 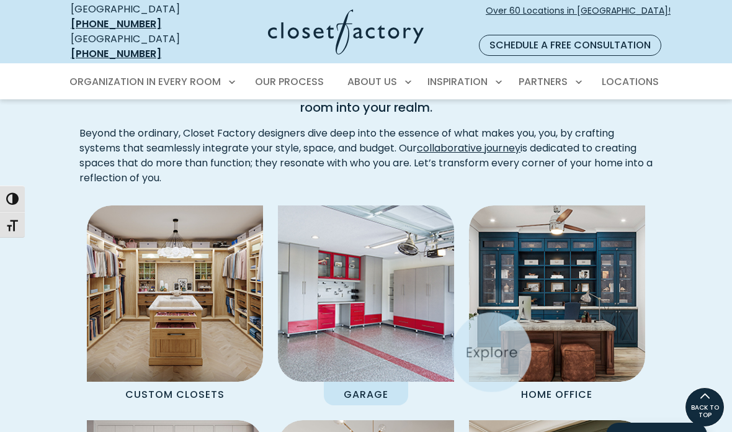 What do you see at coordinates (175, 305) in the screenshot?
I see `a: Custom Closet with island Custom Closets` at bounding box center [175, 305].